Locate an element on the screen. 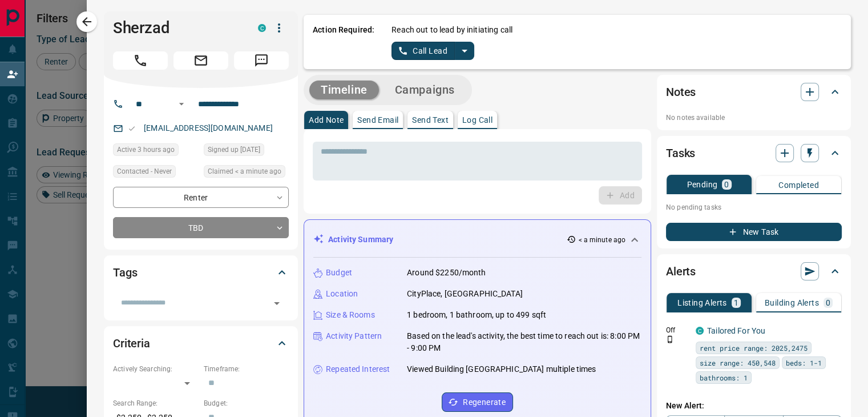 The image size is (868, 417). p: 1 is located at coordinates (736, 303).